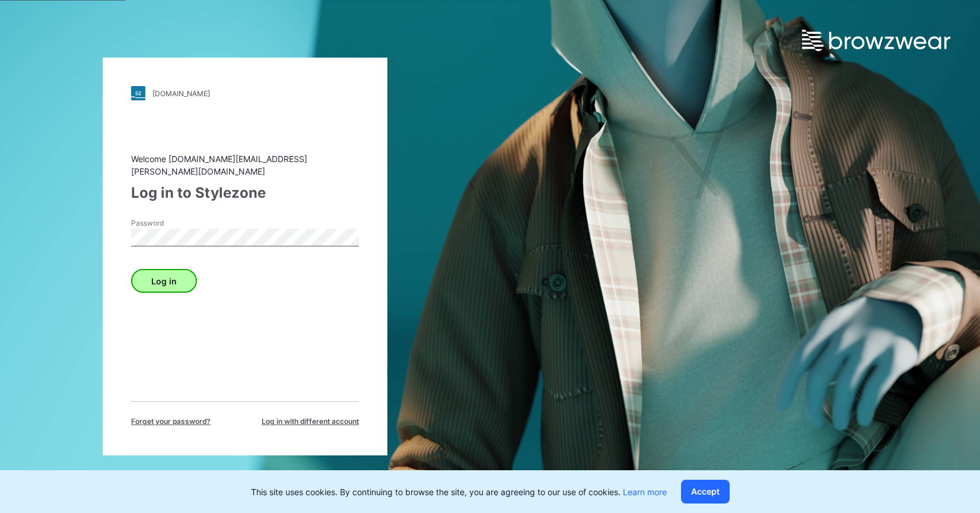 This screenshot has width=980, height=513. What do you see at coordinates (171, 421) in the screenshot?
I see `span: Forget your password?` at bounding box center [171, 421].